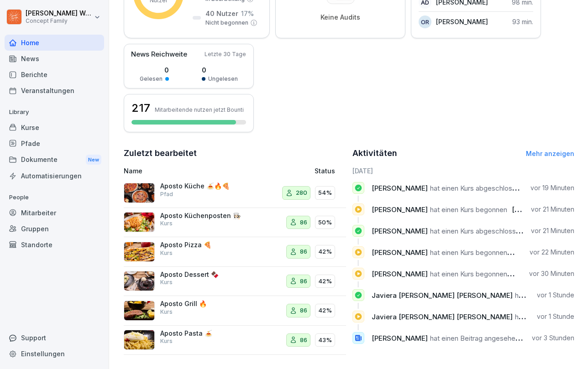  I want to click on a: Standorte, so click(54, 245).